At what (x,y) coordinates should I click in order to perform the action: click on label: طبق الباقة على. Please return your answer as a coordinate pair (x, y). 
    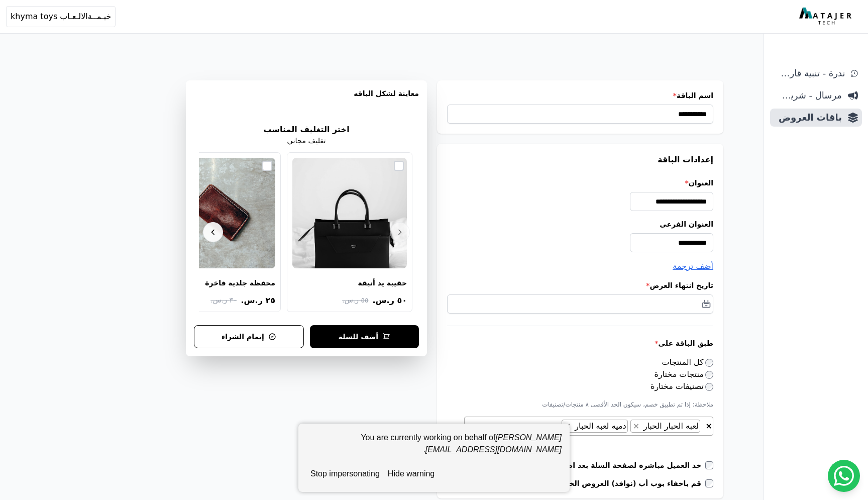
    Looking at the image, I should click on (580, 343).